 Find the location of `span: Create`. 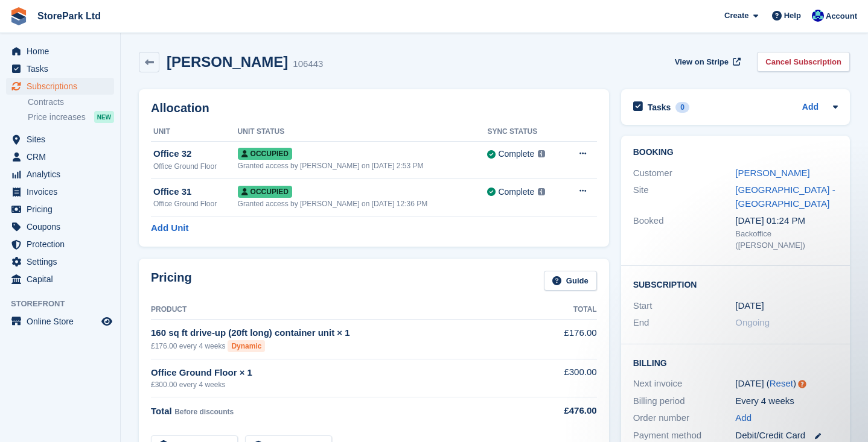

span: Create is located at coordinates (736, 16).